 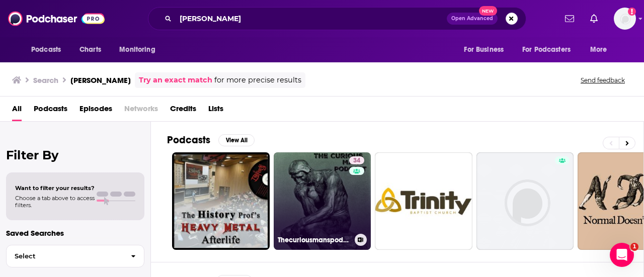 What do you see at coordinates (137, 50) in the screenshot?
I see `span: Monitoring` at bounding box center [137, 50].